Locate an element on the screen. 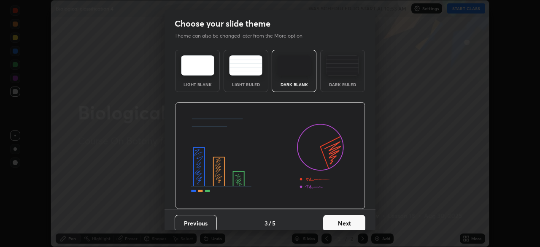 This screenshot has height=247, width=540. h2: Choose your slide theme is located at coordinates (222, 24).